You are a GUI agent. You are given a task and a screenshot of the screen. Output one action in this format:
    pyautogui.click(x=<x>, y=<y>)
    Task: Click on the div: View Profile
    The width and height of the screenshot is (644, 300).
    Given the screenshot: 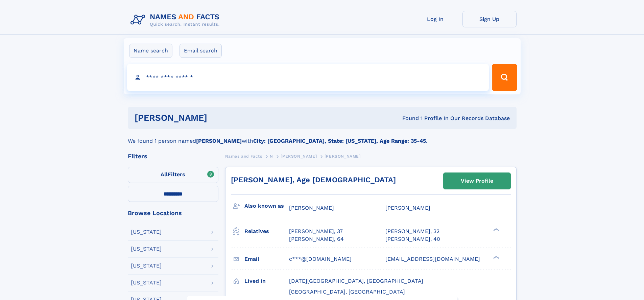 What is the action you would take?
    pyautogui.click(x=477, y=181)
    